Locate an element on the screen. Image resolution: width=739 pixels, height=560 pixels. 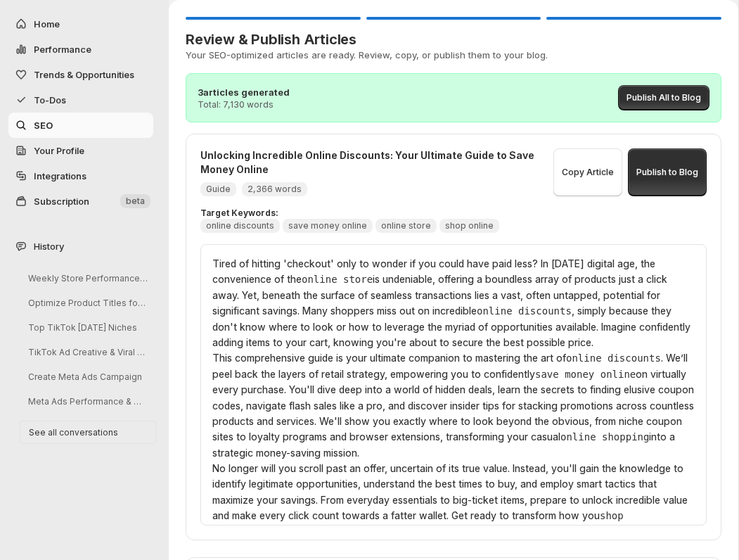
a: Your Profile is located at coordinates (81, 151).